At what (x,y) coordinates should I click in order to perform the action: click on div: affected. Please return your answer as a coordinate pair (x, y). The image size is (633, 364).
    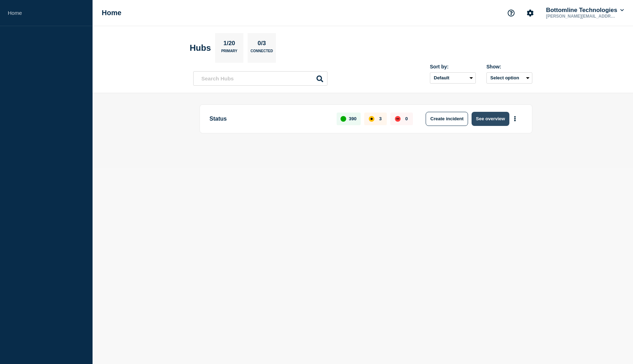
    Looking at the image, I should click on (371, 119).